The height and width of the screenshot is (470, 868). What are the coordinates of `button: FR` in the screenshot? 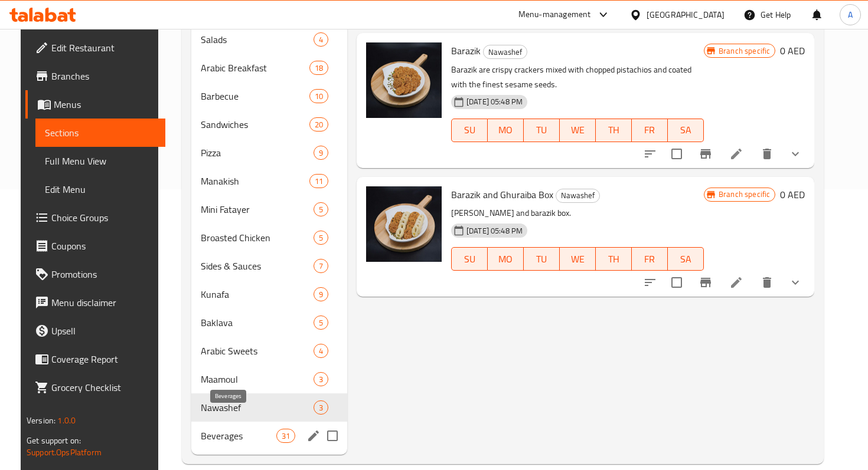 It's located at (650, 259).